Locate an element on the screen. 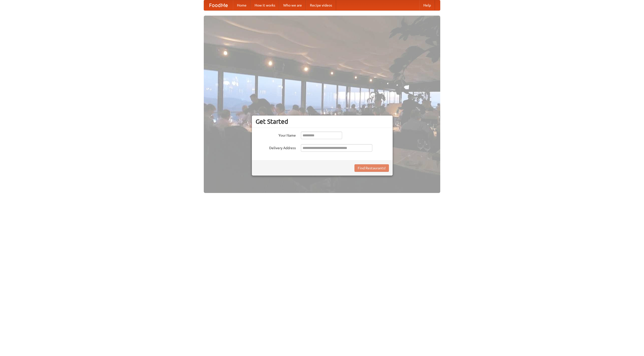 The width and height of the screenshot is (644, 356). button: Find Restaurants! is located at coordinates (371, 168).